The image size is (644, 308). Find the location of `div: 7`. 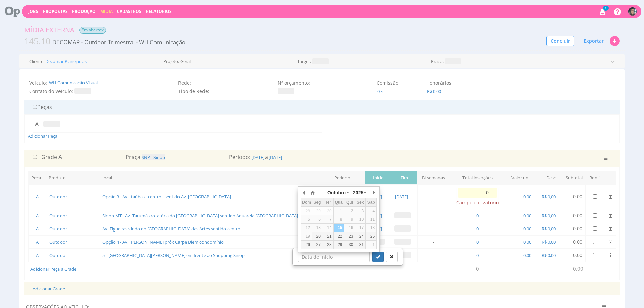

div: 7 is located at coordinates (328, 219).